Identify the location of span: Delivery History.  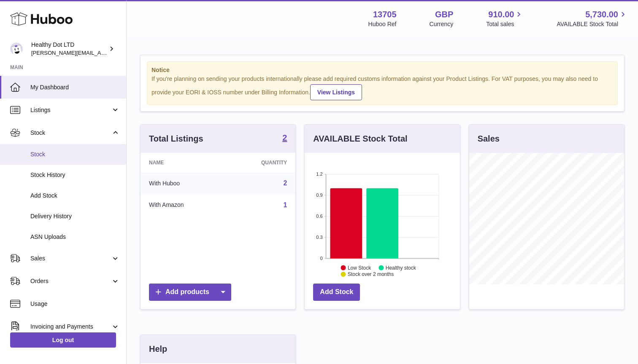
(75, 216).